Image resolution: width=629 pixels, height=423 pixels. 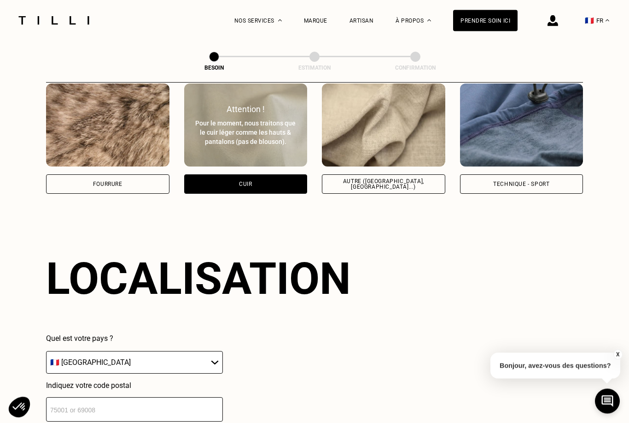 I want to click on p: Indiquez votre code postal, so click(x=135, y=385).